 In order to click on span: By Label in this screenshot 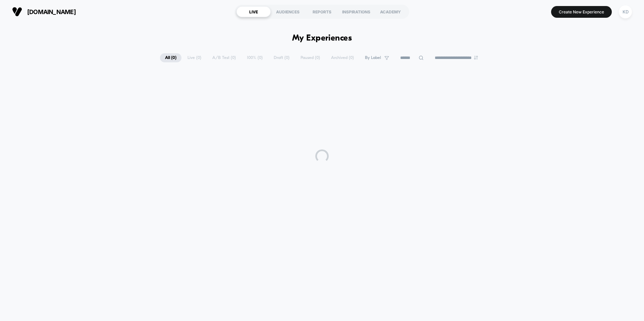, I will do `click(373, 57)`.